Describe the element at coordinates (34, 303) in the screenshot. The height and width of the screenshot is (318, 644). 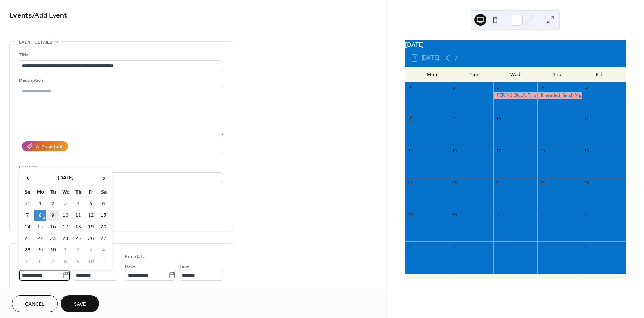
I see `a: Cancel` at that location.